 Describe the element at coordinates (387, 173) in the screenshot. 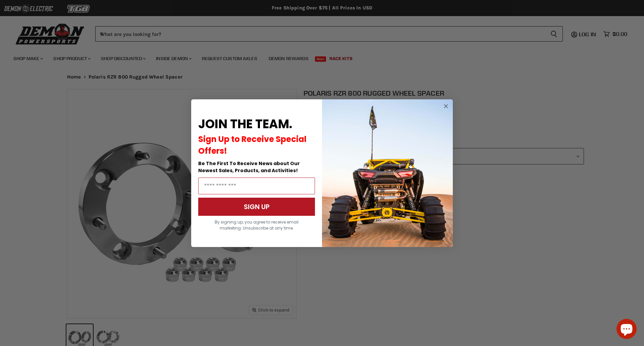

I see `img: a9095488-b6e7-41ba-879d-588abfab540b.jpeg` at that location.